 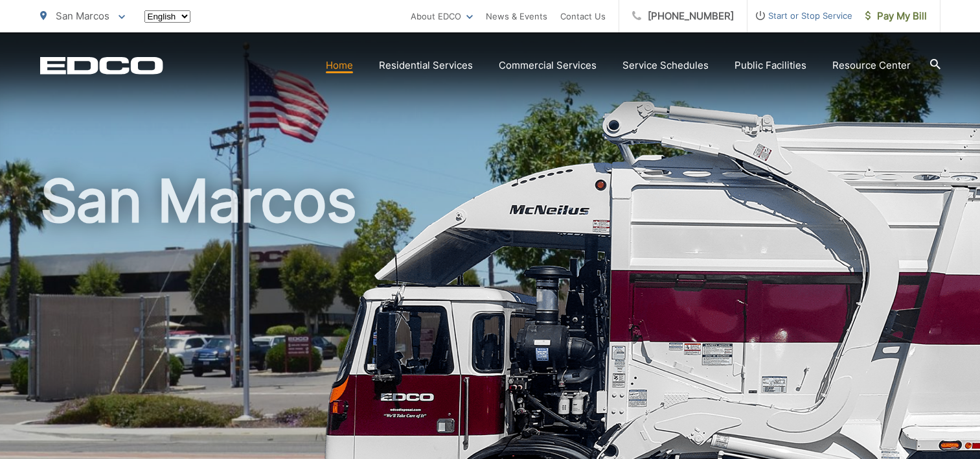 I want to click on a: Contact Us, so click(x=583, y=16).